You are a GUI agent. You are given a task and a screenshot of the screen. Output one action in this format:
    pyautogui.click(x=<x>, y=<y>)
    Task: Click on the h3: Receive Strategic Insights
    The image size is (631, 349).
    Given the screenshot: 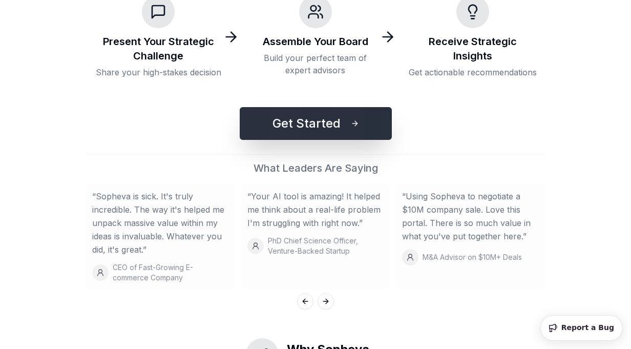 What is the action you would take?
    pyautogui.click(x=472, y=49)
    